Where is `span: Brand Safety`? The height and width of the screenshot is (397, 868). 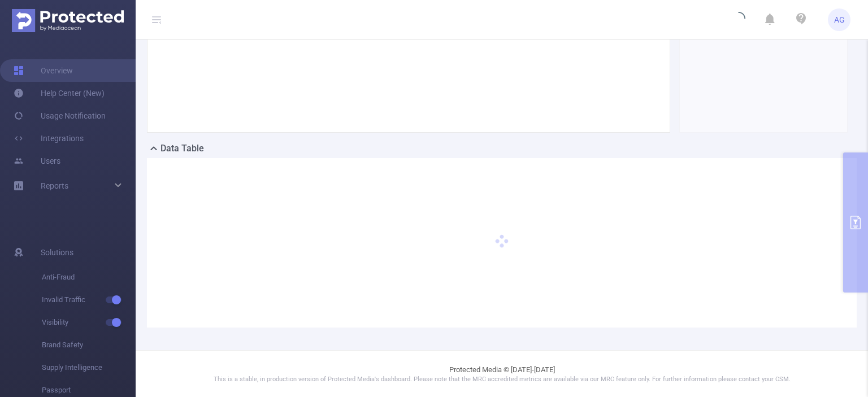 span: Brand Safety is located at coordinates (88, 345).